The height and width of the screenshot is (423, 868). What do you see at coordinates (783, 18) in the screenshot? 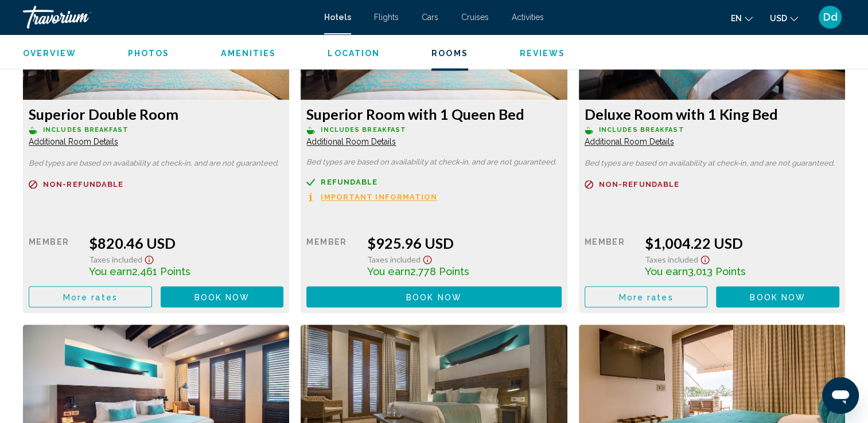
I see `button: Change currency` at bounding box center [783, 18].